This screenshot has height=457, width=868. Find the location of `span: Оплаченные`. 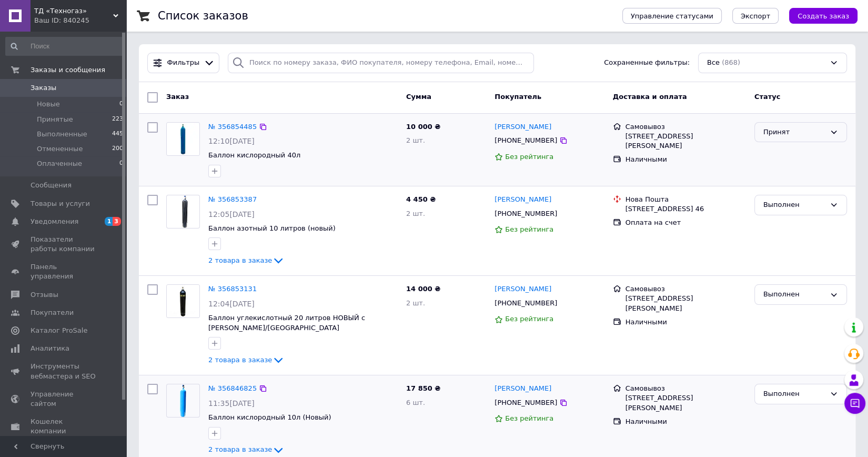

span: Оплаченные is located at coordinates (59, 164).